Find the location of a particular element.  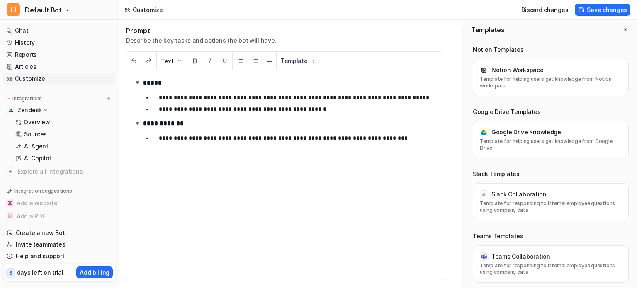

img: explore all integrations is located at coordinates (11, 172).